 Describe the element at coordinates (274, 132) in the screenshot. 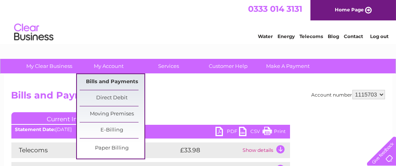

I see `a: Print` at that location.